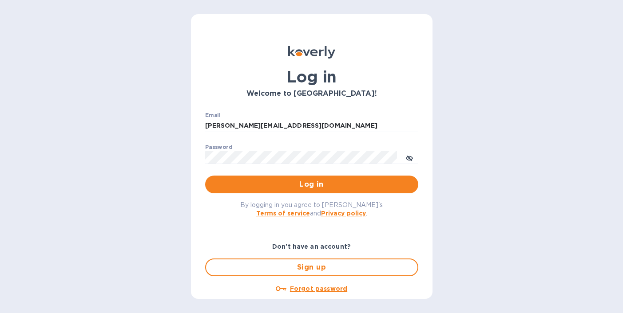  What do you see at coordinates (312, 52) in the screenshot?
I see `img: Koverly` at bounding box center [312, 52].